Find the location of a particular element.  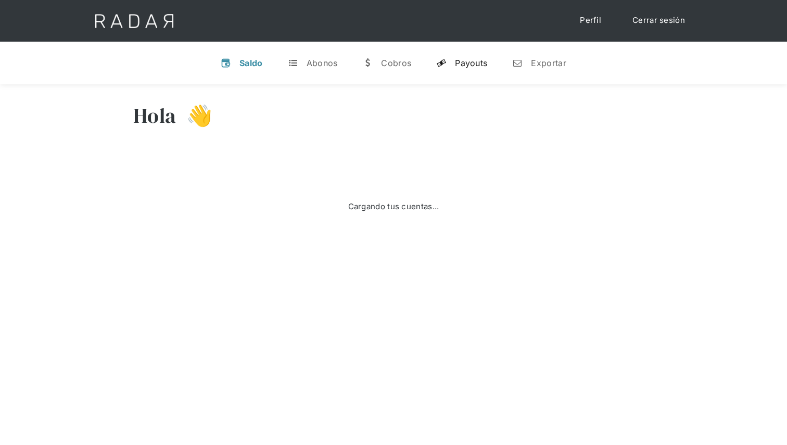

div: w is located at coordinates (367, 63).